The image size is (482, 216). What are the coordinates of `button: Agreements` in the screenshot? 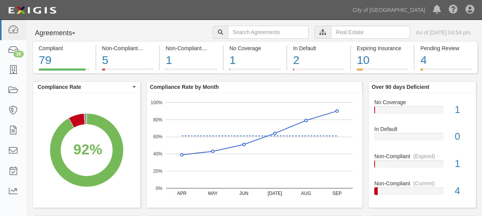 It's located at (61, 33).